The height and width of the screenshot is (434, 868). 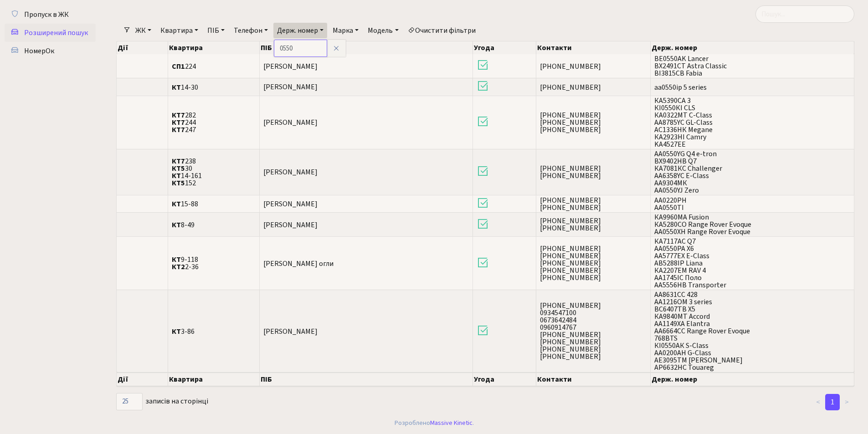 What do you see at coordinates (214, 332) in the screenshot?
I see `span: 3-86` at bounding box center [214, 332].